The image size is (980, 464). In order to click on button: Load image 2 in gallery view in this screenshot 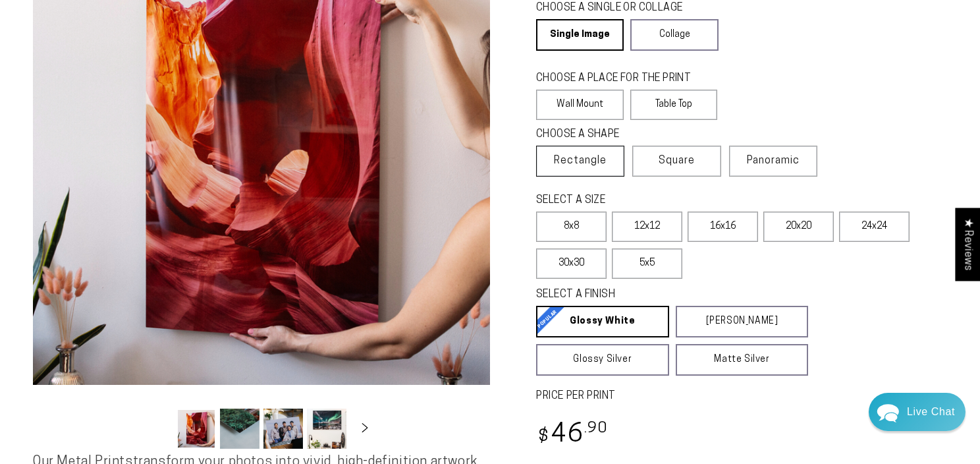, I will do `click(240, 428)`.